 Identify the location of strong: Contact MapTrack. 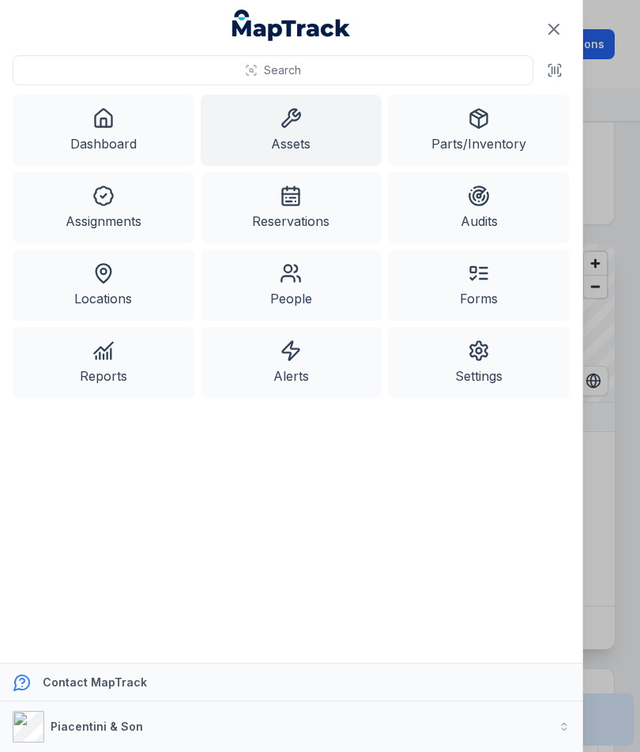
(95, 682).